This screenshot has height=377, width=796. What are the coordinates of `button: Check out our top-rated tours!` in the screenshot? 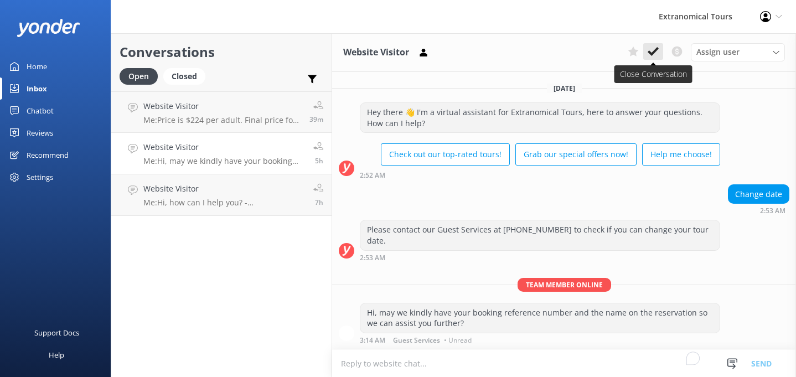 It's located at (445, 155).